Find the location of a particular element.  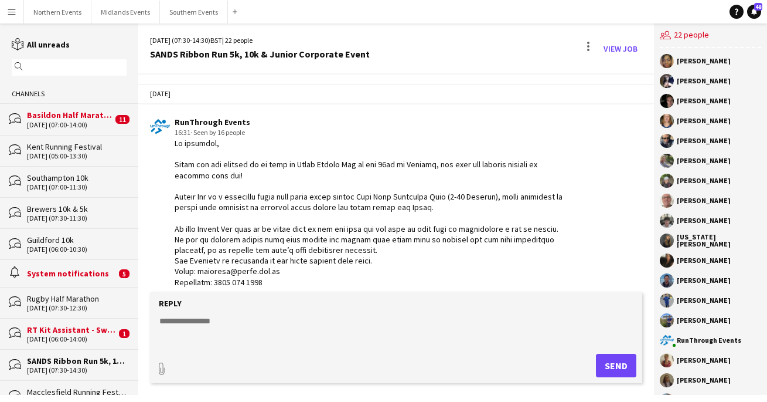

button: Southern Events is located at coordinates (194, 12).